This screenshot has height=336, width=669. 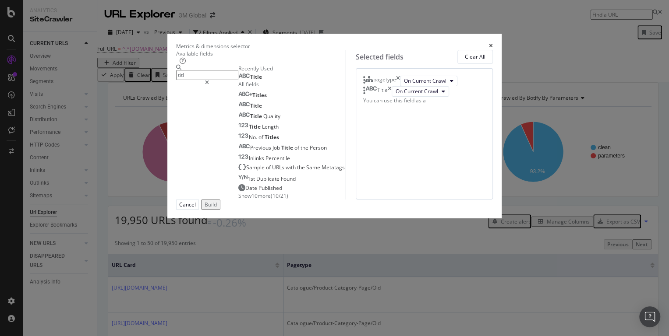 What do you see at coordinates (475, 57) in the screenshot?
I see `div: Clear All` at bounding box center [475, 57].